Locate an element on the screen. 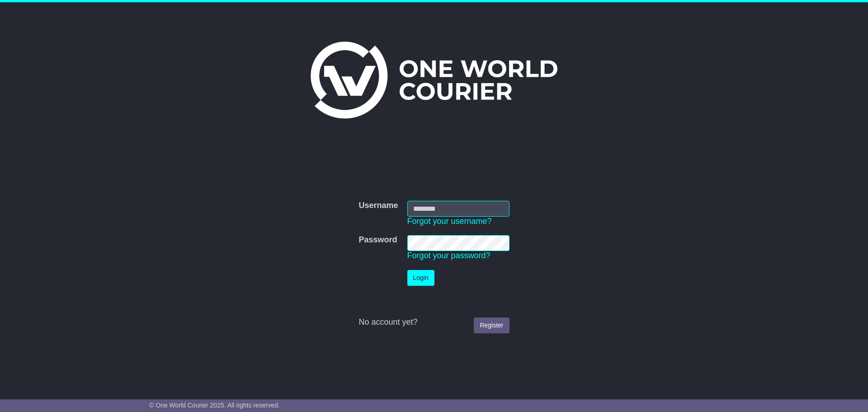 This screenshot has width=868, height=412. a: Forgot your password? is located at coordinates (449, 256).